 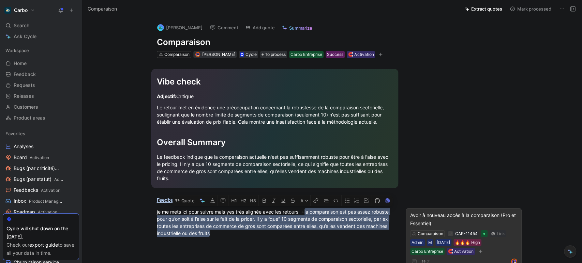 What do you see at coordinates (39, 168) in the screenshot?
I see `span: Bugs (par criticité)` at bounding box center [39, 168].